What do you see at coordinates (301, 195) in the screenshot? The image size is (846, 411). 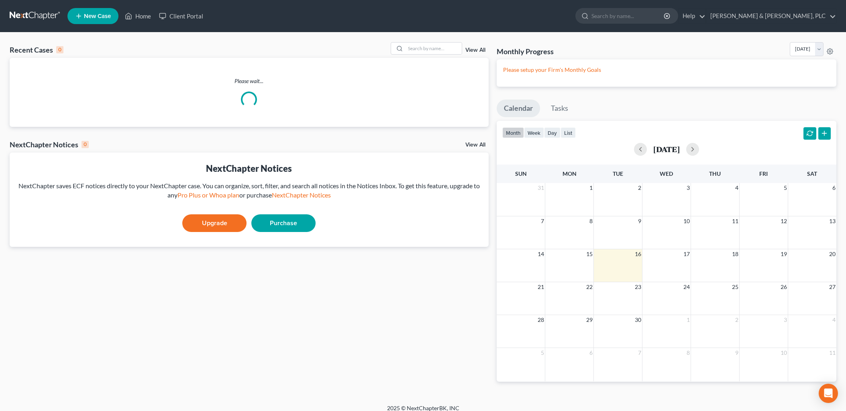 I see `a: NextChapter Notices` at bounding box center [301, 195].